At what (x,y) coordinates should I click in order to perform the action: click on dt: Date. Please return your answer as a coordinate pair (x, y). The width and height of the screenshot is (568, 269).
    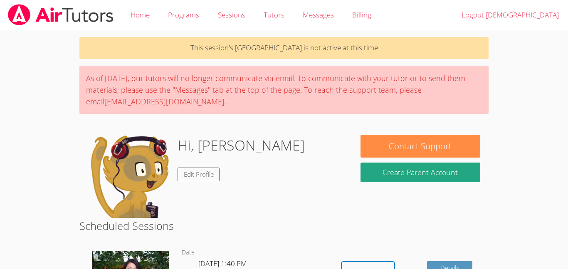
    Looking at the image, I should click on (188, 252).